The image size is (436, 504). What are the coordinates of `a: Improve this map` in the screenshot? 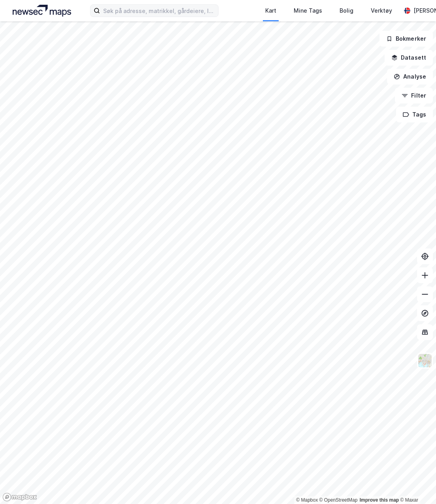 It's located at (379, 500).